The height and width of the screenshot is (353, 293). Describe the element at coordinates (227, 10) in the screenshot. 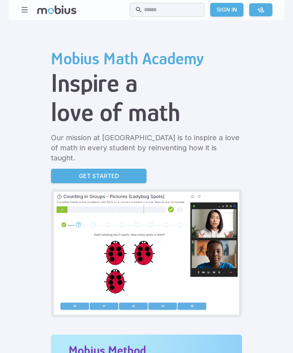

I see `a: Sign In` at that location.